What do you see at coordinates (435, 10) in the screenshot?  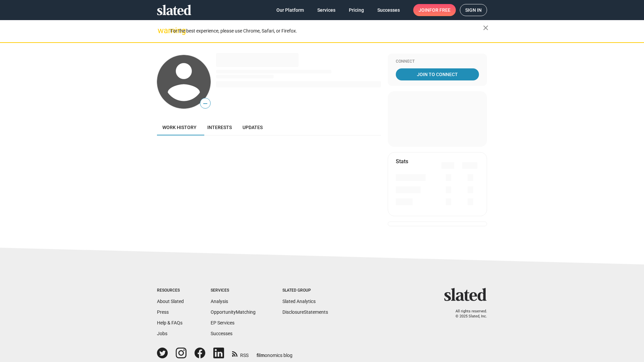 I see `span: Join` at bounding box center [435, 10].